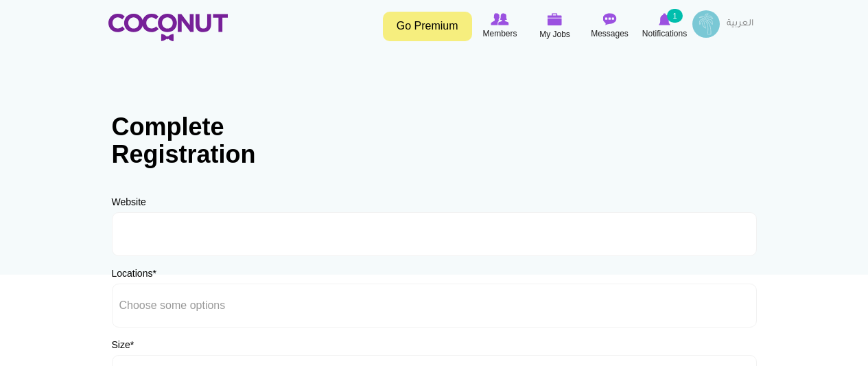  I want to click on a: Messages Messages, so click(610, 26).